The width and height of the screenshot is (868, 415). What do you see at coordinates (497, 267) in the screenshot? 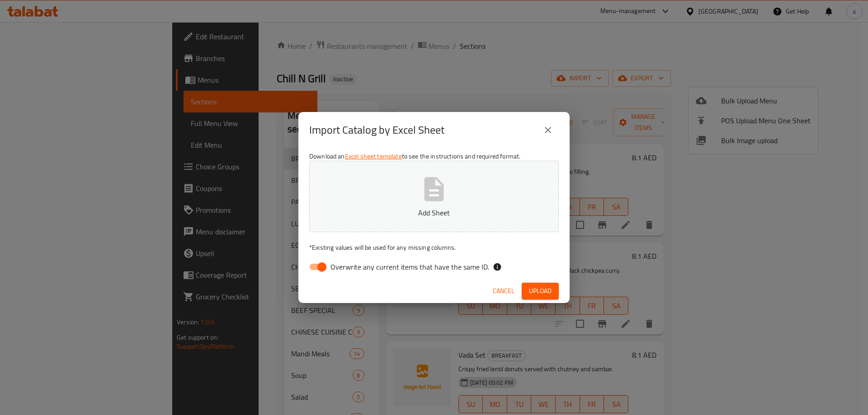
I see `svg: If the overwrite option isn't selected, then the items that match an existing ID will be ignored ...` at bounding box center [497, 267].